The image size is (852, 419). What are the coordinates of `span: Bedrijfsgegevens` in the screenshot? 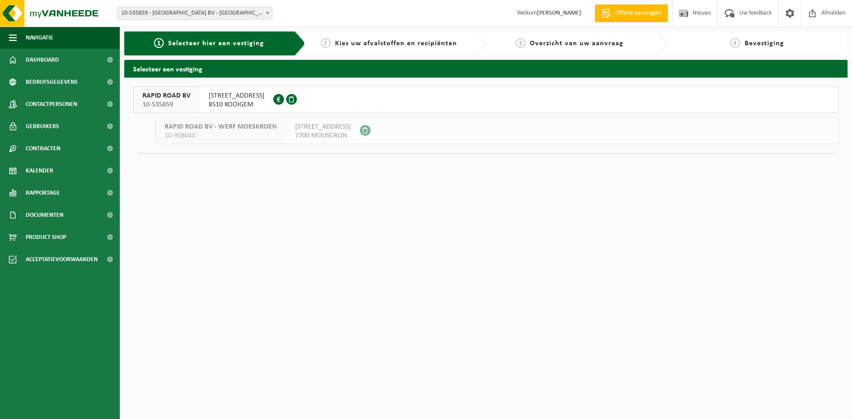 It's located at (51, 82).